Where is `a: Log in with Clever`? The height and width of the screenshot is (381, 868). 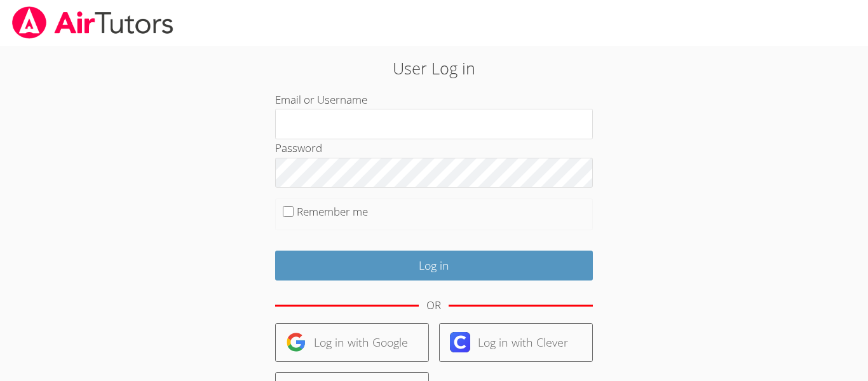
a: Log in with Clever is located at coordinates (516, 342).